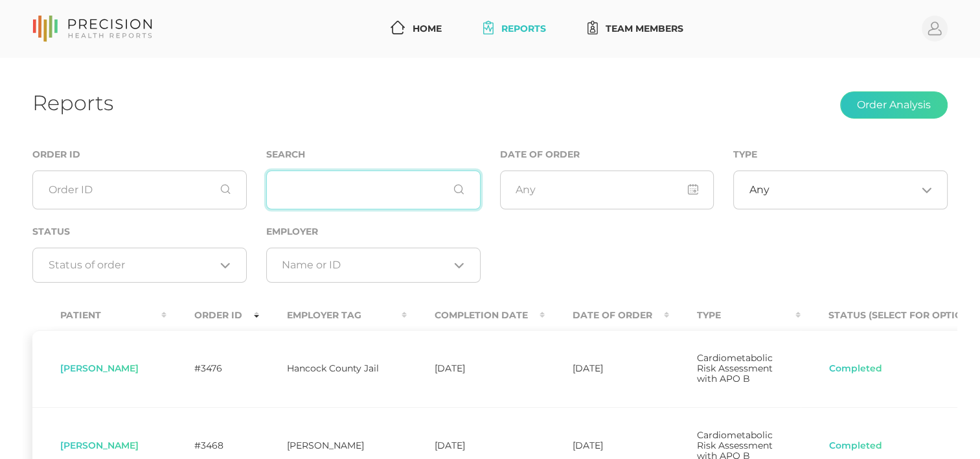  I want to click on span: Cardiometabolic Risk Assessment with APO B, so click(734, 368).